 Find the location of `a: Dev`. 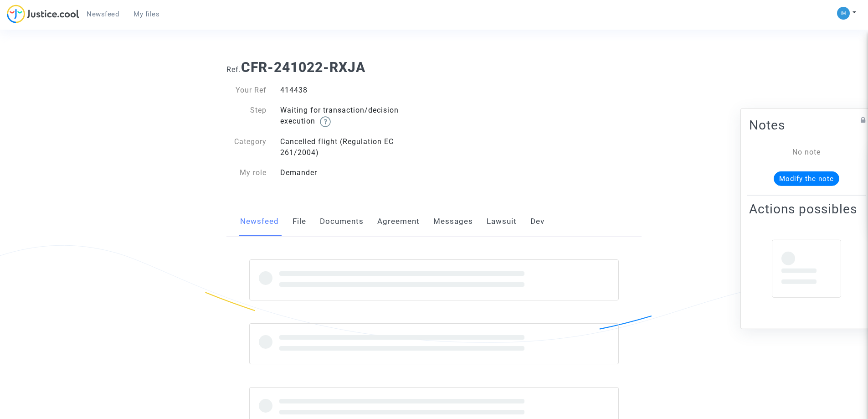

a: Dev is located at coordinates (537, 221).